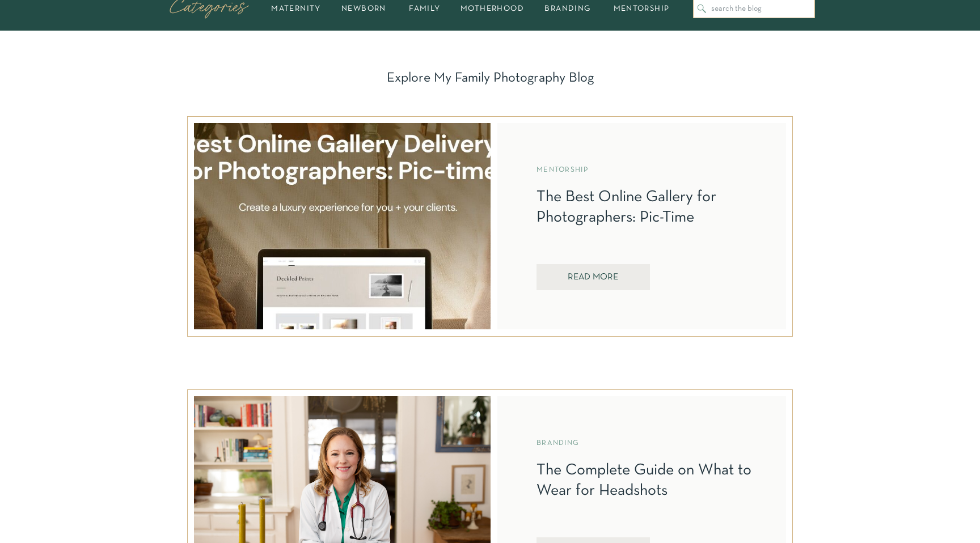 Image resolution: width=980 pixels, height=543 pixels. What do you see at coordinates (592, 277) in the screenshot?
I see `a: REad More` at bounding box center [592, 277].